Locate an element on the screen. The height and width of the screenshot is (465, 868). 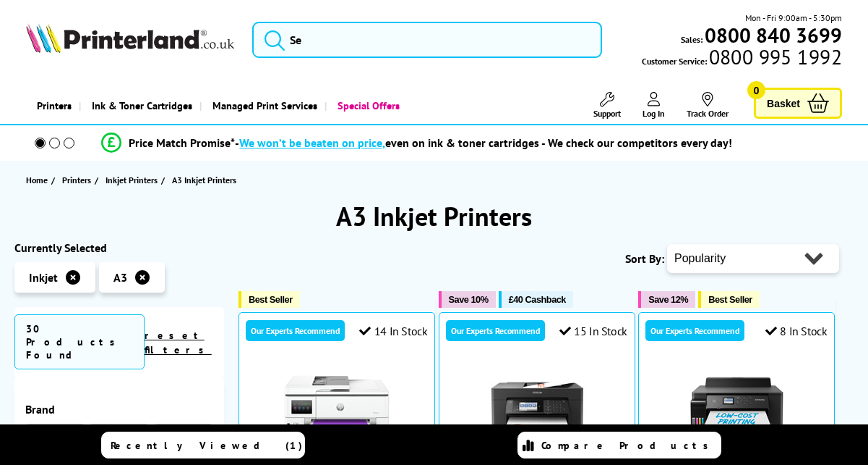
span: 30 Products Found is located at coordinates (80, 342).